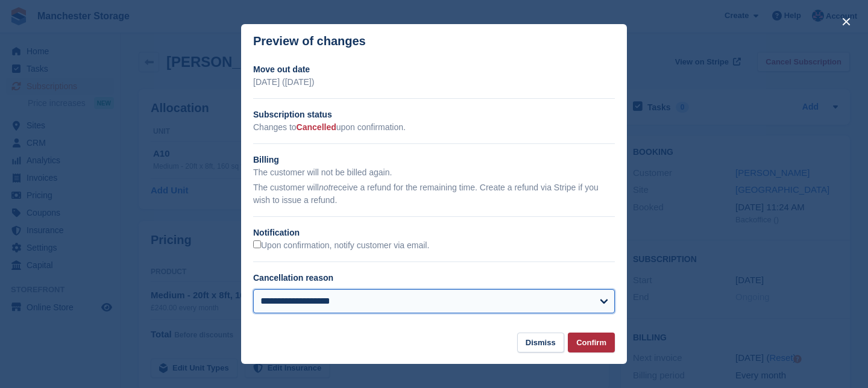 This screenshot has height=388, width=868. Describe the element at coordinates (434, 115) in the screenshot. I see `h2: Subscription status` at that location.